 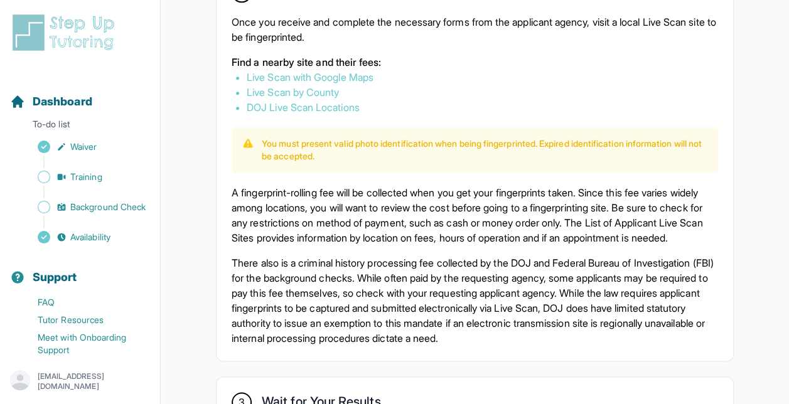 I want to click on a: Tutor Resources, so click(x=85, y=320).